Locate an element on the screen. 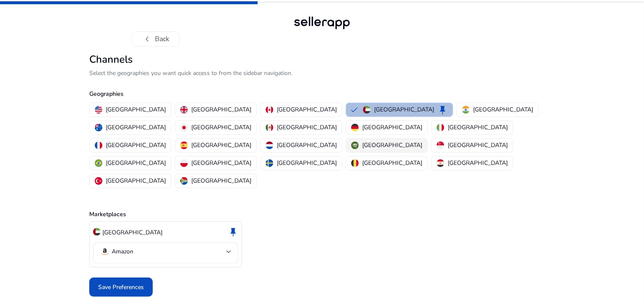 This screenshot has height=306, width=644. img: jp.svg is located at coordinates (184, 127).